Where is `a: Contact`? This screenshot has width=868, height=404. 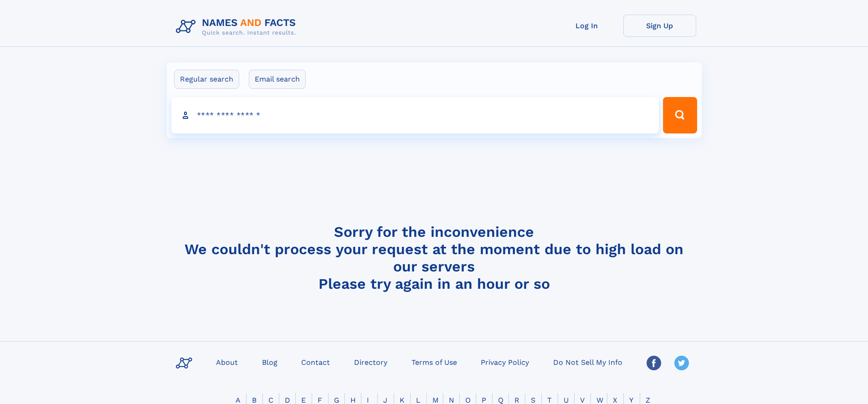 a: Contact is located at coordinates (315, 362).